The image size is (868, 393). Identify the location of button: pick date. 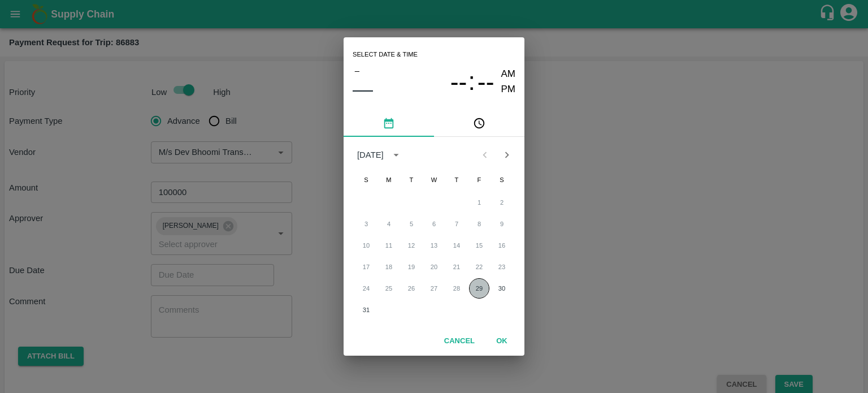
(389, 123).